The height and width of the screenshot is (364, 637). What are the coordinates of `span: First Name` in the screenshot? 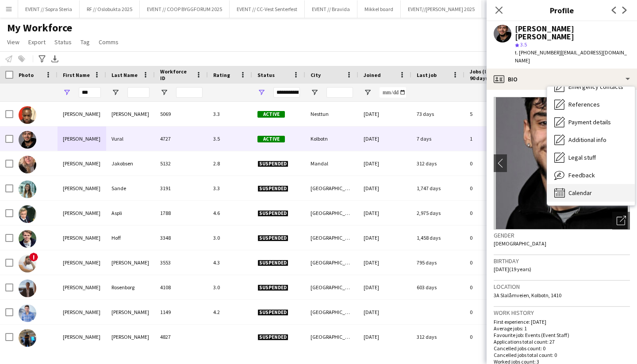 It's located at (76, 75).